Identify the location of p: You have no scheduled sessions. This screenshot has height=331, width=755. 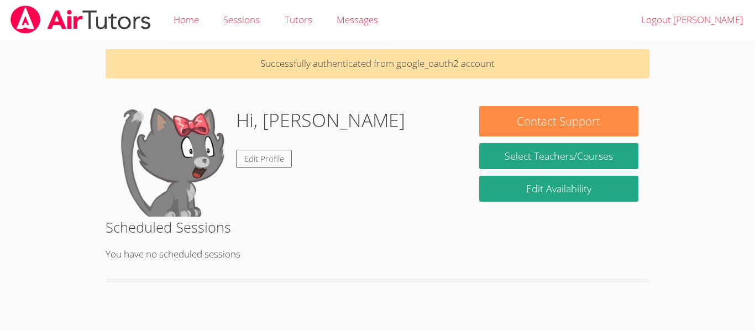
(378, 254).